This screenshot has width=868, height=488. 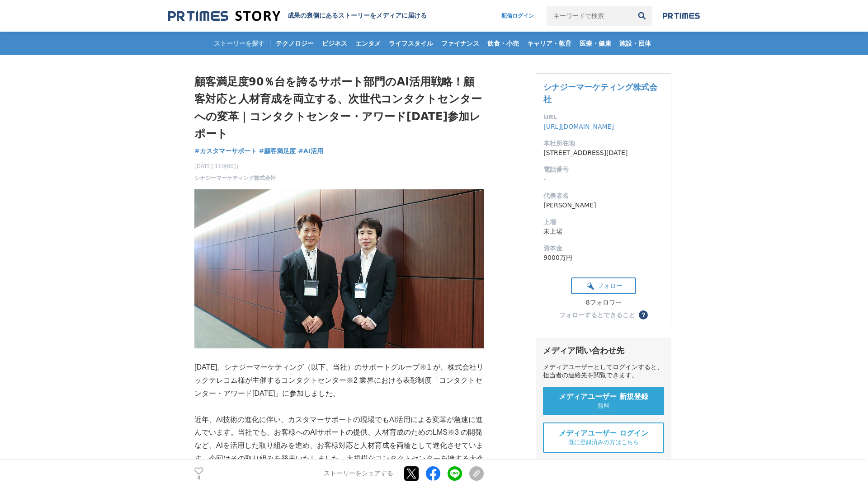 What do you see at coordinates (518, 16) in the screenshot?
I see `a: 配信ログイン` at bounding box center [518, 16].